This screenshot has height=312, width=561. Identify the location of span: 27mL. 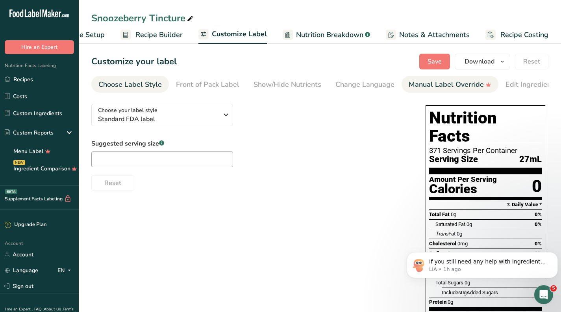
(531, 159).